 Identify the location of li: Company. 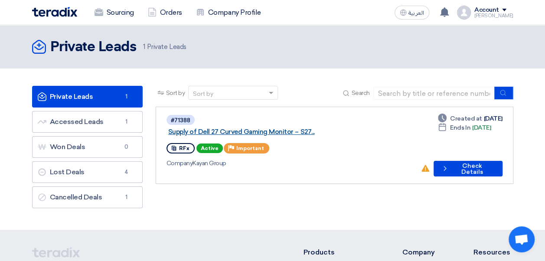
(425, 252).